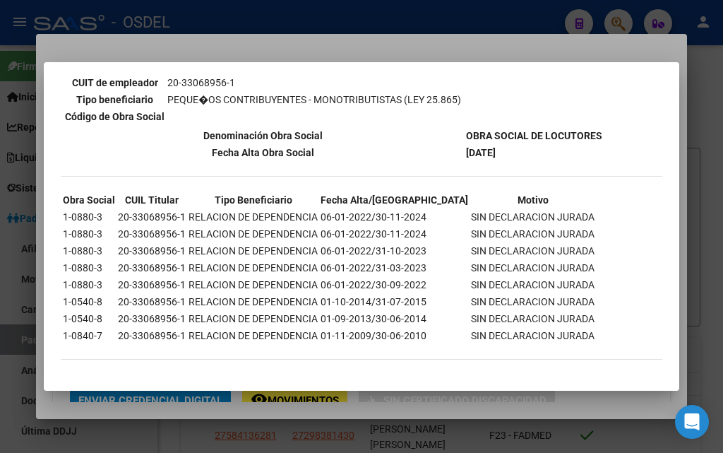 The height and width of the screenshot is (453, 723). I want to click on td: PEQUE�OS CONTRIBUYENTES - MONOTRIBUTISTAS (LEY 25.865), so click(314, 100).